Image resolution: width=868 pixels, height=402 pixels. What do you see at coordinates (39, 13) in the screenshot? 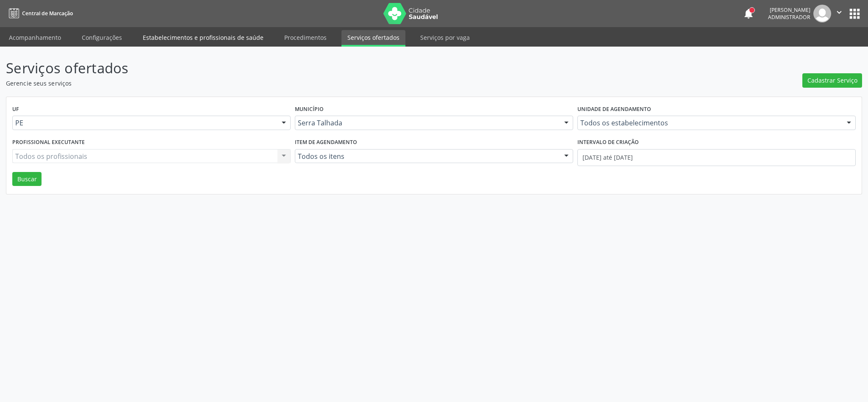
I see `a: Central de Marcação` at bounding box center [39, 13].